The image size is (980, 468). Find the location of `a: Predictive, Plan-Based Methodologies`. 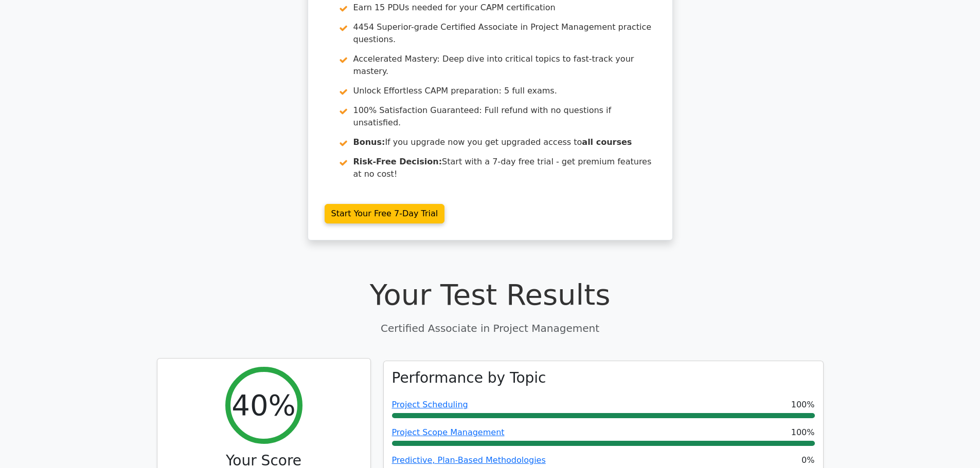

a: Predictive, Plan-Based Methodologies is located at coordinates (468, 460).